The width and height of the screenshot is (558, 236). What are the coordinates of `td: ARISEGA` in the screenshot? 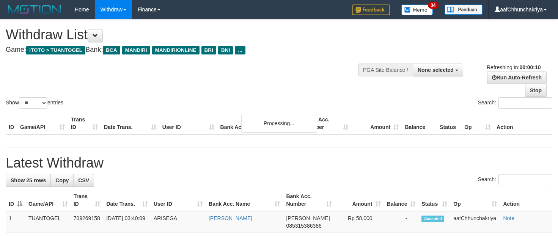 It's located at (178, 222).